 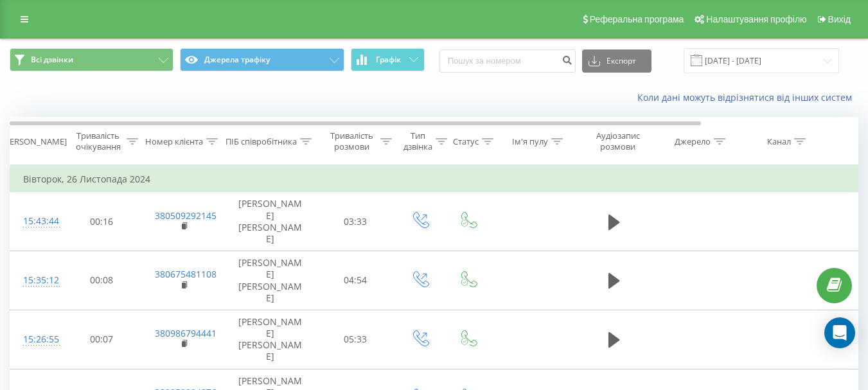 I want to click on a: Коли дані можуть відрізнятися вiд інших систем, so click(x=748, y=97).